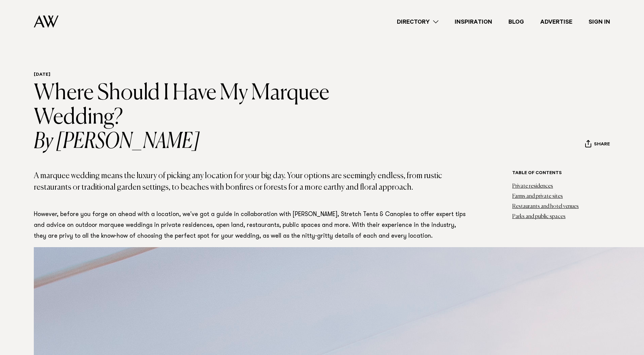 Image resolution: width=644 pixels, height=355 pixels. What do you see at coordinates (602, 145) in the screenshot?
I see `span: Share` at bounding box center [602, 145].